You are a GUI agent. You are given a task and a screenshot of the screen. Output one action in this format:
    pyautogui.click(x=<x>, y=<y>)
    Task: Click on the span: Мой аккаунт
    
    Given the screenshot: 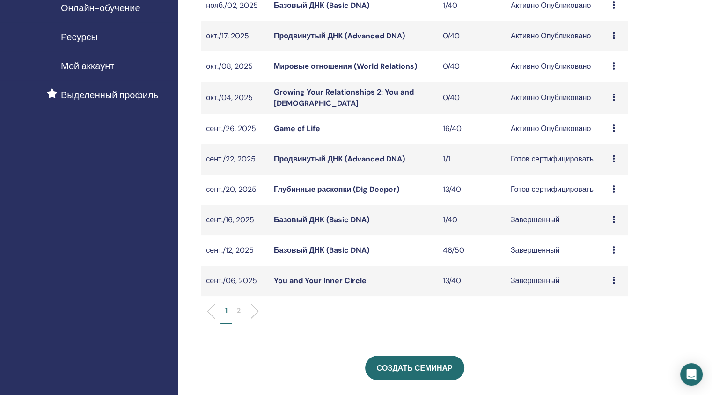 What is the action you would take?
    pyautogui.click(x=88, y=66)
    